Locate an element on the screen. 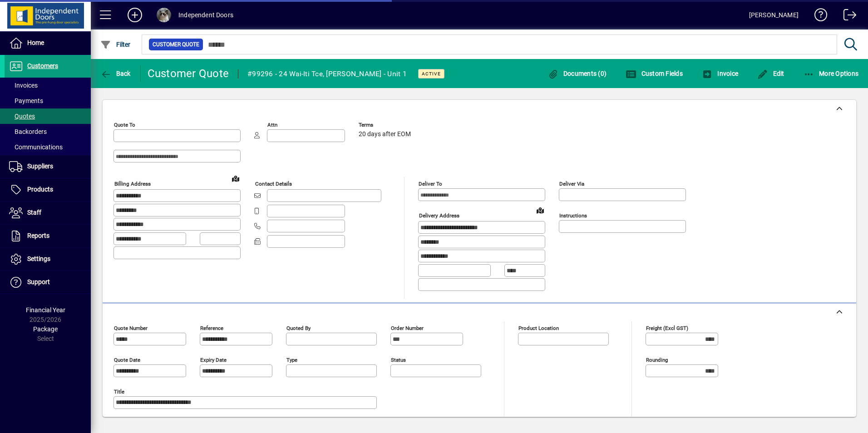 The image size is (868, 433). span: Customers is located at coordinates (43, 66).